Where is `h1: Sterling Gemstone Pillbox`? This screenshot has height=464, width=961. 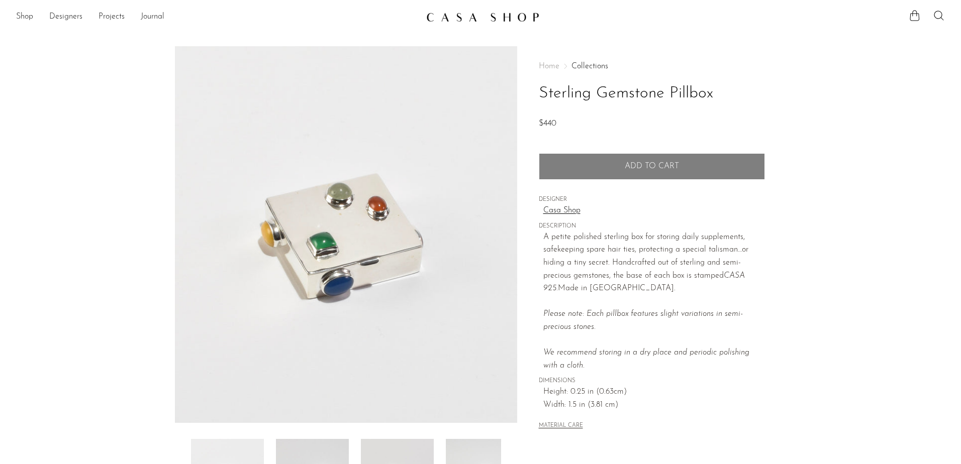 h1: Sterling Gemstone Pillbox is located at coordinates (652, 93).